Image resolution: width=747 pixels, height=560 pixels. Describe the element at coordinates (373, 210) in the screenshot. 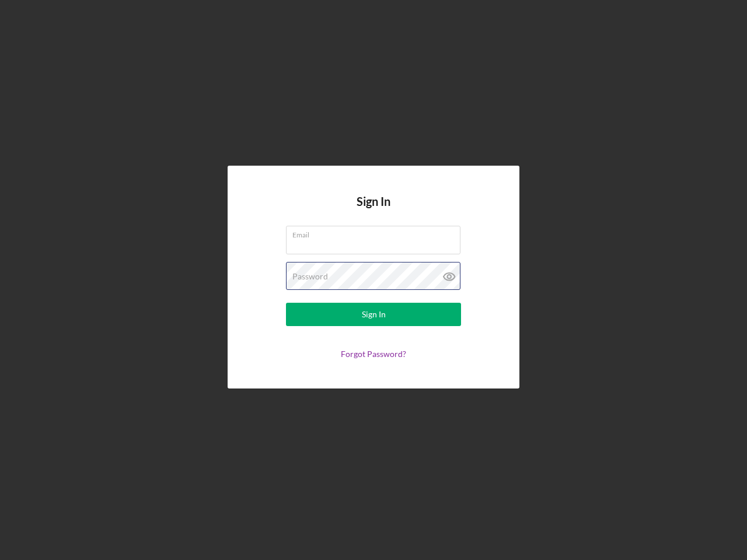

I see `h4: Sign In` at that location.